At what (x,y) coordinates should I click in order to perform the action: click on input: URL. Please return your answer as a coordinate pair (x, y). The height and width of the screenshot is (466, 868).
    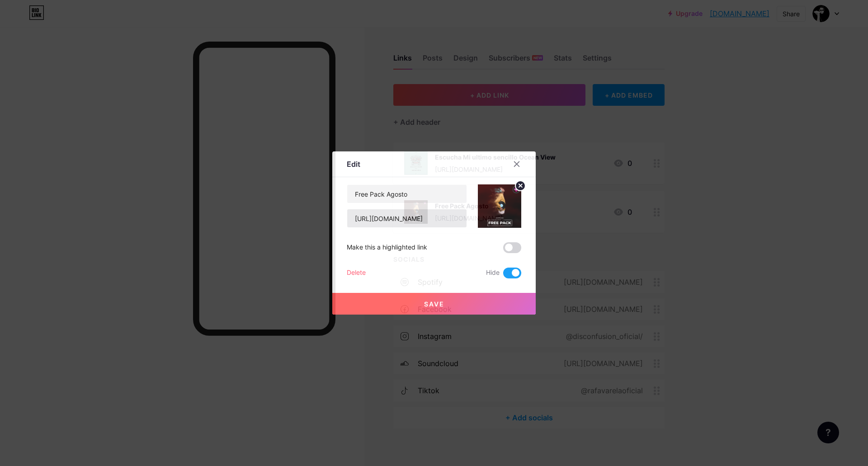
    Looking at the image, I should click on (407, 219).